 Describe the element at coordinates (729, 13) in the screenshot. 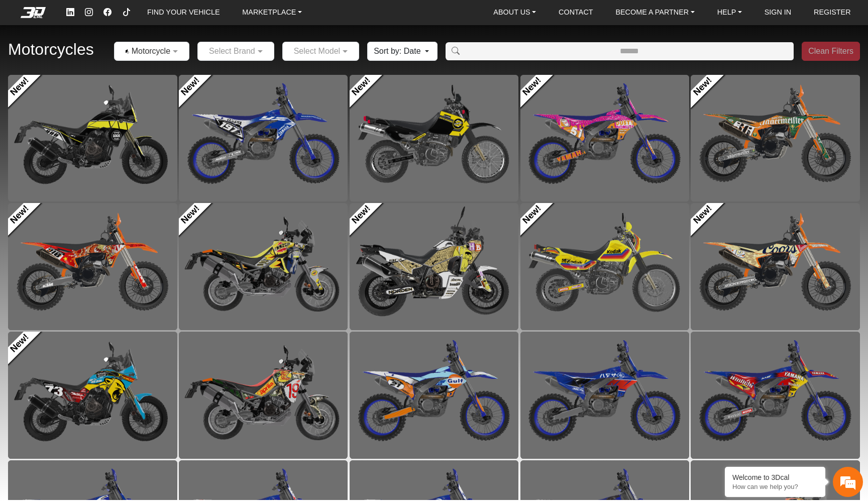

I see `a: HELP` at that location.